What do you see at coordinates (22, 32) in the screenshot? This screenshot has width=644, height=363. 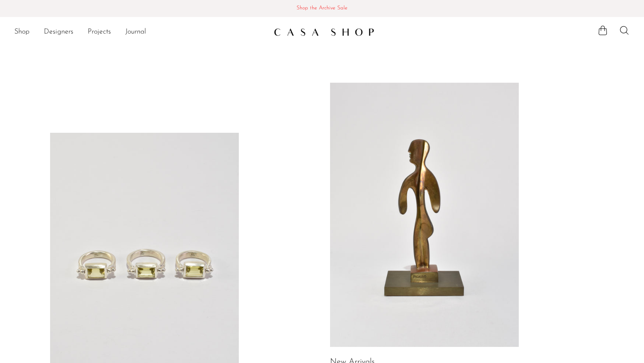 I see `a: Shop` at bounding box center [22, 32].